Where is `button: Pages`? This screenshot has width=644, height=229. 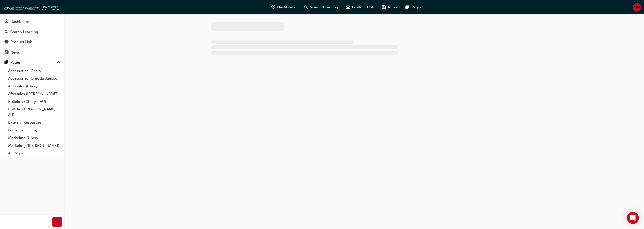 button: Pages is located at coordinates (32, 63).